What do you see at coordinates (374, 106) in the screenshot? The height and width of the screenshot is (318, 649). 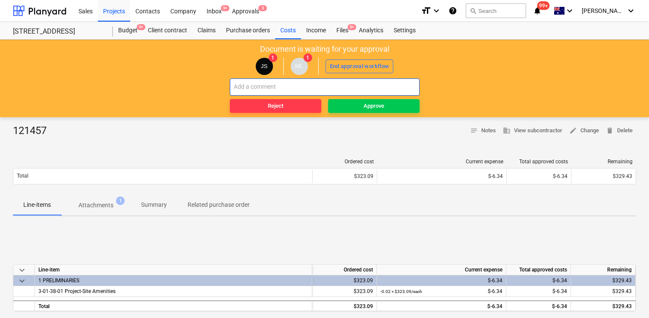 I see `button: Approve` at bounding box center [374, 106].